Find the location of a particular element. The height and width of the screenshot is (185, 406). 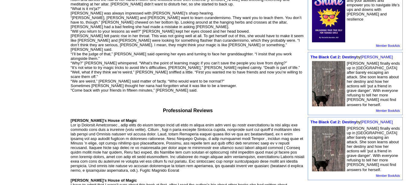

font: Professional Reviews is located at coordinates (188, 110).